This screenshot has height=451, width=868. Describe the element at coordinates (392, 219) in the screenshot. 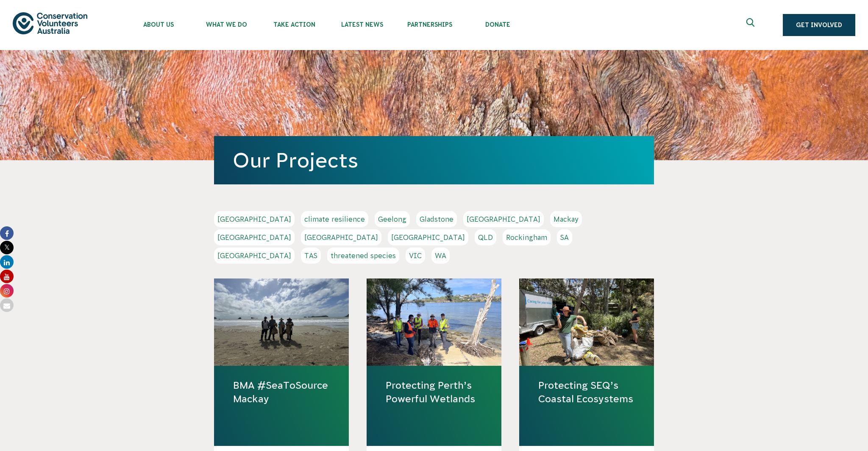

I see `a: Geelong` at that location.